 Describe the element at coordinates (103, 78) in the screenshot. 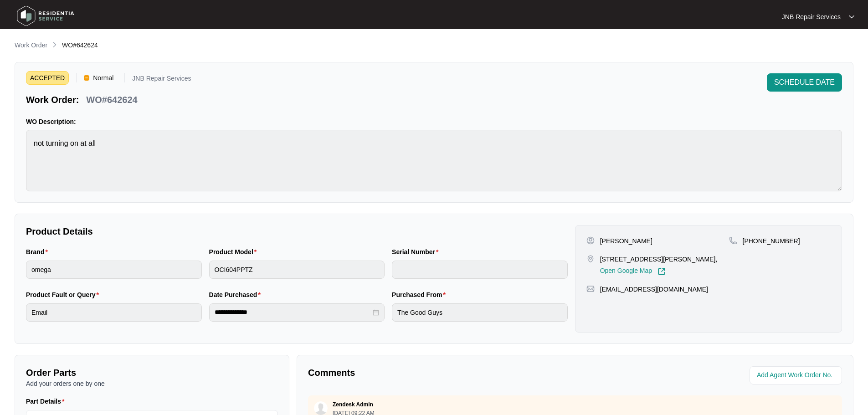

I see `span: Normal` at that location.